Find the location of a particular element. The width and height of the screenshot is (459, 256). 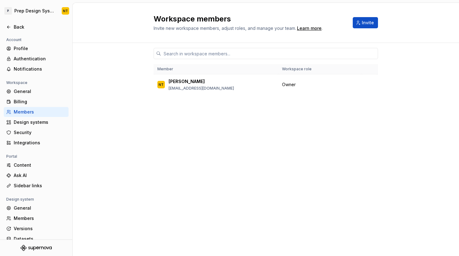

th: Workspace role is located at coordinates (320, 69).